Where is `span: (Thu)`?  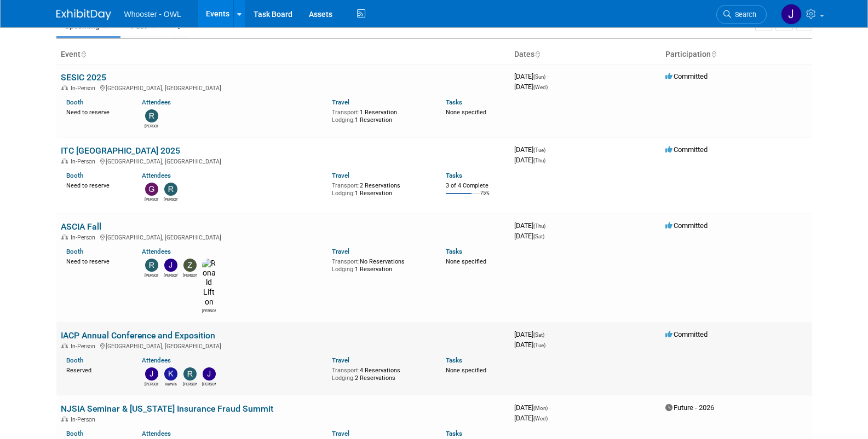 span: (Thu) is located at coordinates (539, 226).